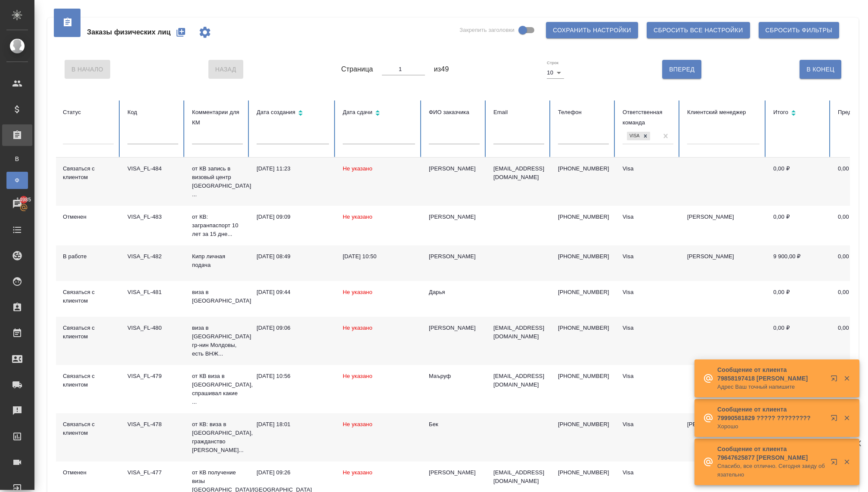 This screenshot has height=492, width=868. What do you see at coordinates (129, 32) in the screenshot?
I see `span: Заказы физических лиц` at bounding box center [129, 32].